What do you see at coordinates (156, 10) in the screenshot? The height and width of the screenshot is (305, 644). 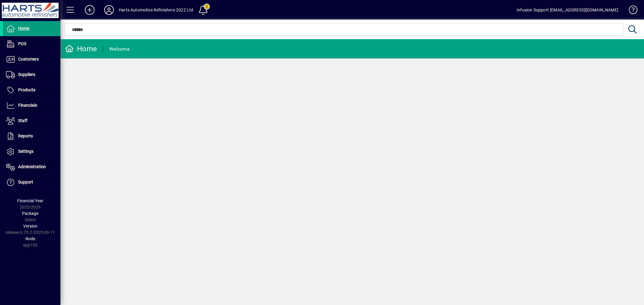 I see `div: Harts Automotive Refinishers 2022 Ltd` at bounding box center [156, 10].